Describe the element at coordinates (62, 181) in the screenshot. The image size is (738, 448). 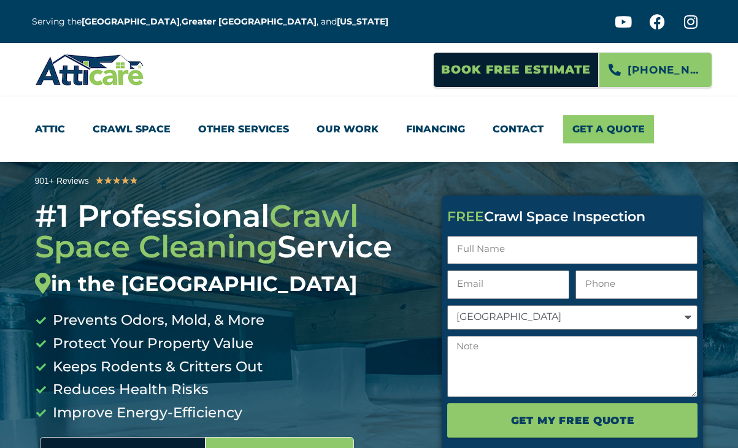
I see `div: 901+ Reviews` at that location.